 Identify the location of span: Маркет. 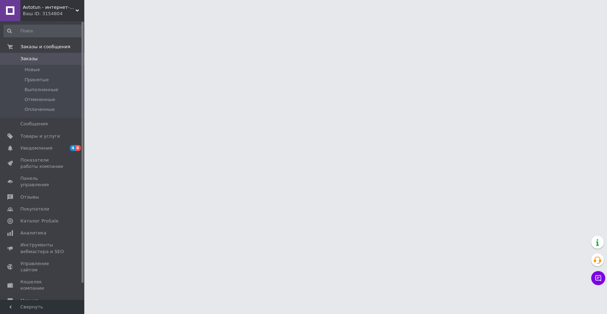
(29, 300).